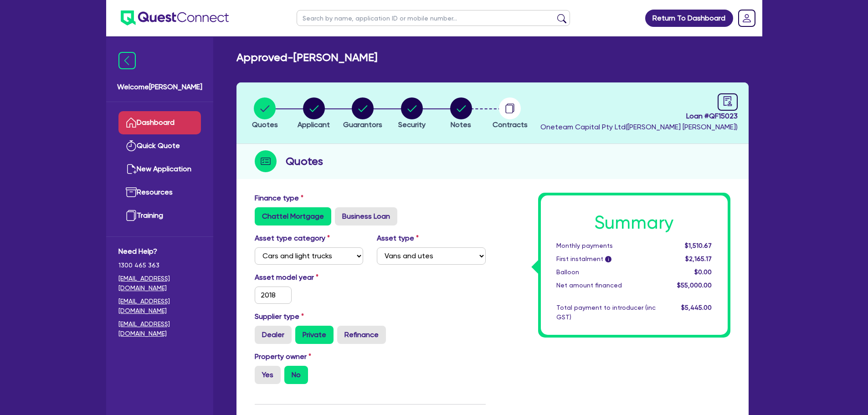 Image resolution: width=868 pixels, height=415 pixels. What do you see at coordinates (265, 124) in the screenshot?
I see `span: Quotes` at bounding box center [265, 124].